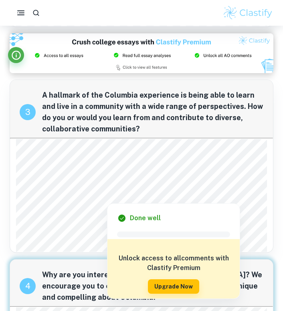  What do you see at coordinates (248, 13) in the screenshot?
I see `a: Clastify logo` at bounding box center [248, 13].